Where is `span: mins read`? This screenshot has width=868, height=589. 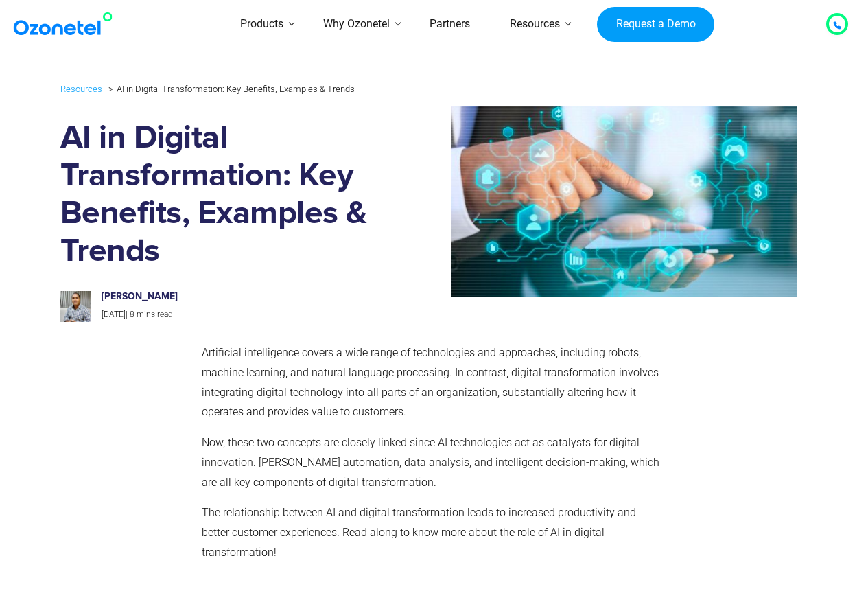 span: mins read is located at coordinates (154, 315).